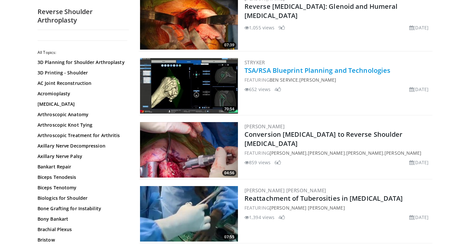 This screenshot has width=470, height=252. I want to click on a: 07:55, so click(189, 214).